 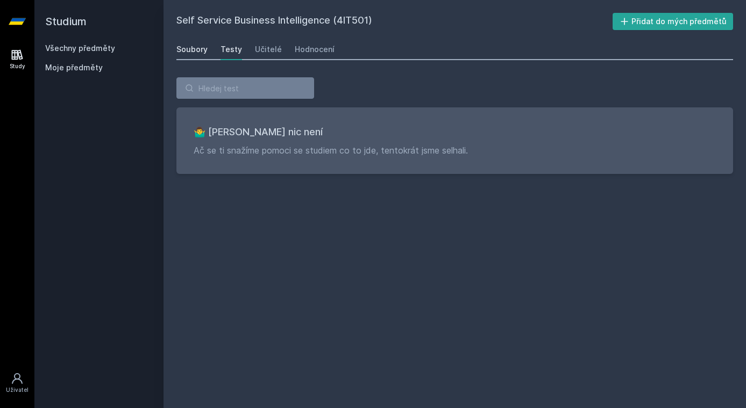 What do you see at coordinates (268, 49) in the screenshot?
I see `a: Učitelé` at bounding box center [268, 49].